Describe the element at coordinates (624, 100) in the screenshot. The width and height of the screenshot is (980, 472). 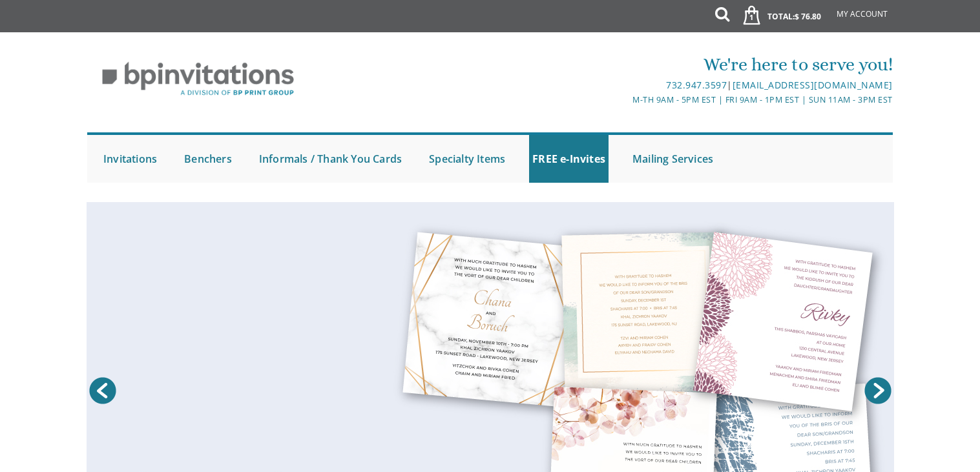
I see `div: M-Th 9am - 5pm EST | Fri 9am - 1pm EST | Sun 11am - 3pm EST` at that location.